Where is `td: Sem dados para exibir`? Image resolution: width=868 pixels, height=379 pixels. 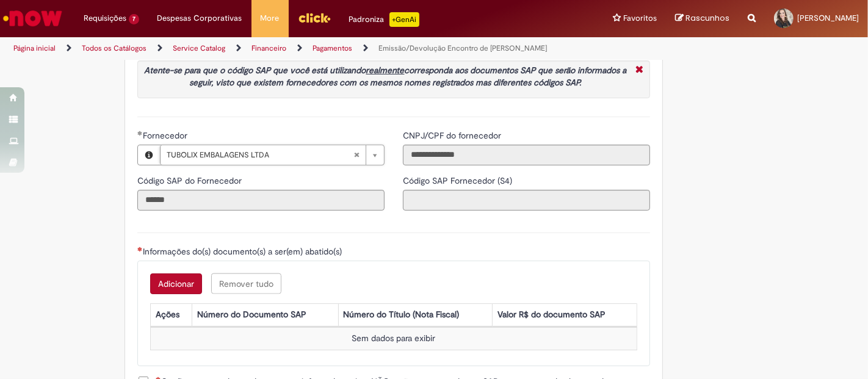 td: Sem dados para exibir is located at coordinates (393, 338).